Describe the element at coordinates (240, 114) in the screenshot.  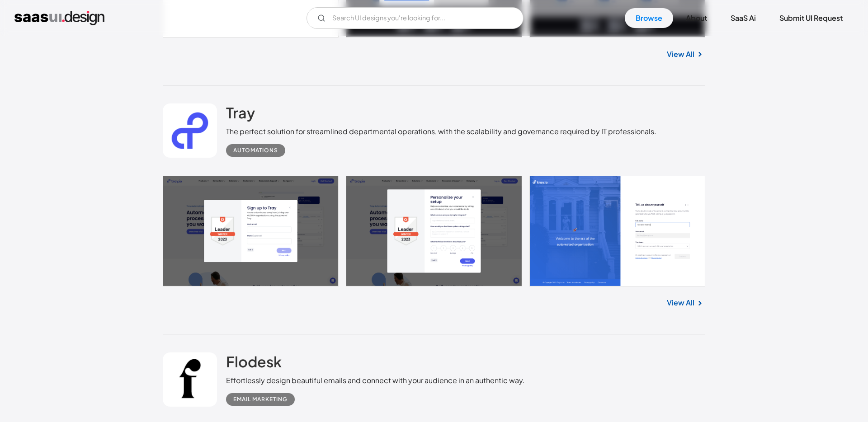
I see `a: Tray` at that location.